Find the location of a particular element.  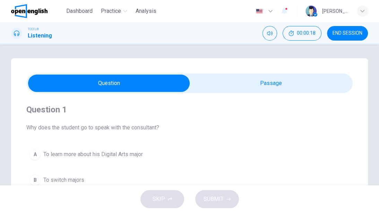

a: Dashboard is located at coordinates (79, 11).